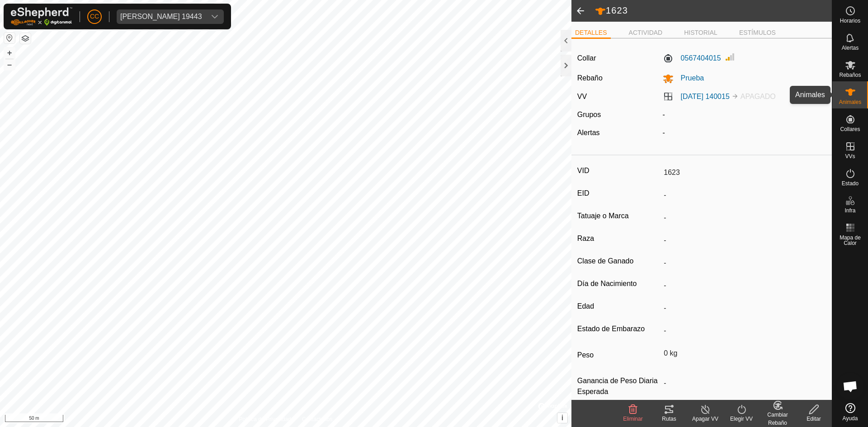 Image resolution: width=868 pixels, height=427 pixels. Describe the element at coordinates (619, 386) in the screenshot. I see `label: Ganancia de Peso Diaria Esperada` at that location.